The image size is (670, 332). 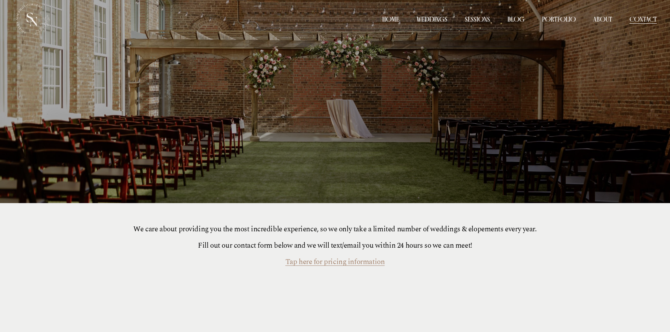 I want to click on a: Blog, so click(x=516, y=19).